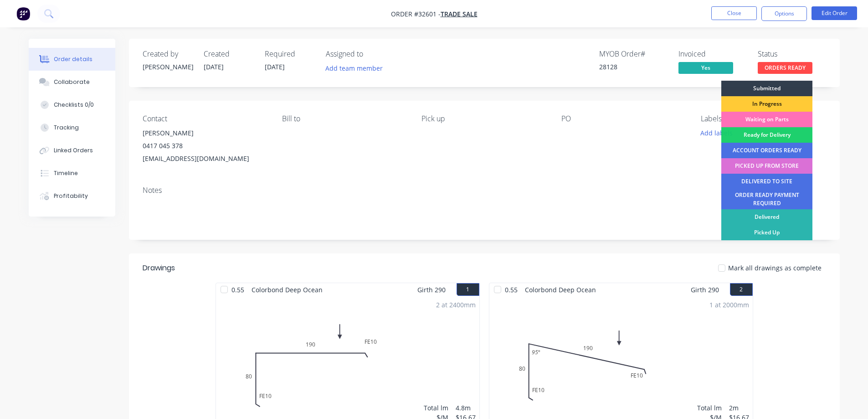  I want to click on div: ACCOUNT ORDERS READY, so click(767, 151).